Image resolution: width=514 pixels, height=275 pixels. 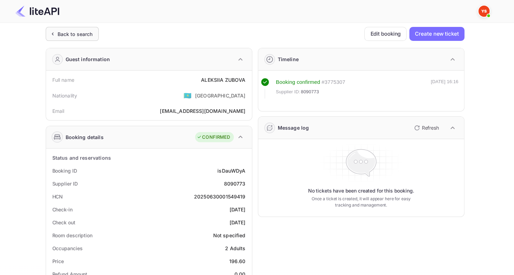 What do you see at coordinates (65, 170) in the screenshot?
I see `div: Booking ID` at bounding box center [65, 170].